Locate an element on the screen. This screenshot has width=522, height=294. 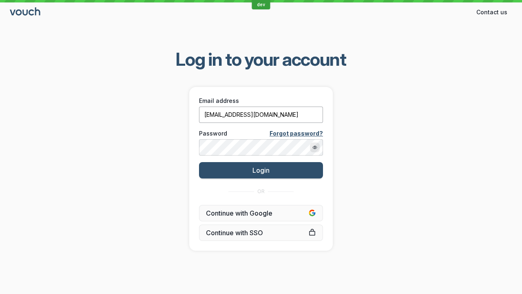
button: Show password is located at coordinates (315, 147).